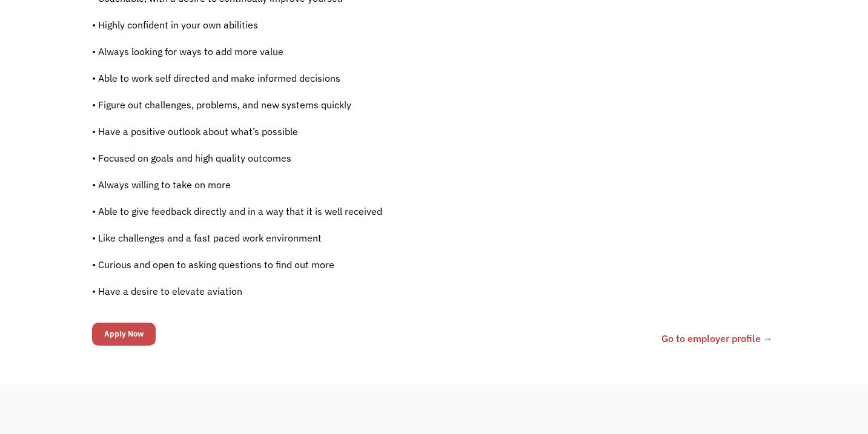 This screenshot has width=868, height=434. Describe the element at coordinates (346, 131) in the screenshot. I see `p: • Have a positive outlook about what’s possible` at that location.